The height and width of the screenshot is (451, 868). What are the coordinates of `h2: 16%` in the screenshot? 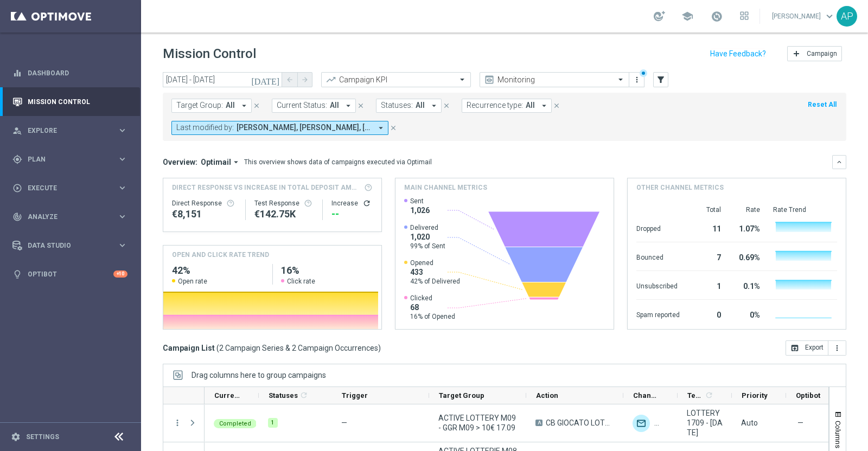 It's located at (327, 270).